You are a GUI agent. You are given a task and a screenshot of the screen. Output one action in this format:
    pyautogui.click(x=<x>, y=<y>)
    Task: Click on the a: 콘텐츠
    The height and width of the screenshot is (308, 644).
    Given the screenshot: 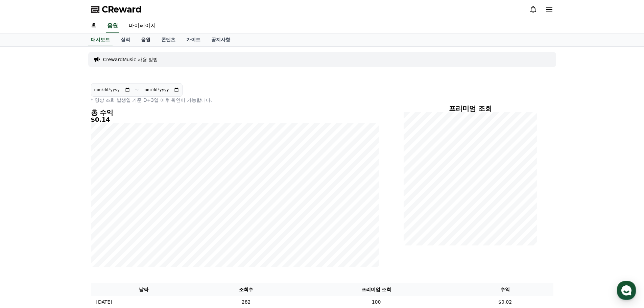 What is the action you would take?
    pyautogui.click(x=169, y=40)
    